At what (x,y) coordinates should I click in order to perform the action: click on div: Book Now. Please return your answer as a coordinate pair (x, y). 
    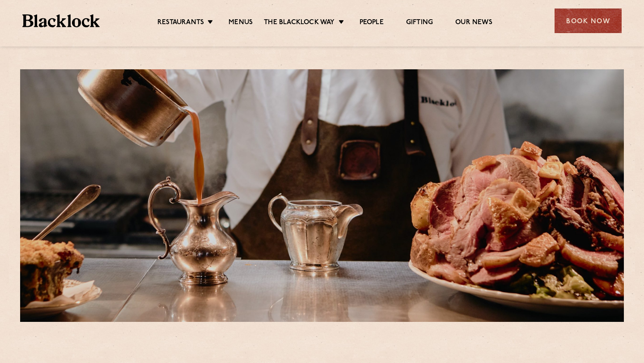
    Looking at the image, I should click on (588, 20).